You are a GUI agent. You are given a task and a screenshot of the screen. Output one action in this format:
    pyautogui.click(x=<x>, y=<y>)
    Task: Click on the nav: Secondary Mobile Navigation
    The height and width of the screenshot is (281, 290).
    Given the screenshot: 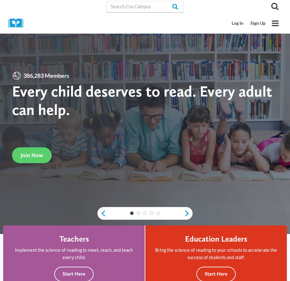 What is the action you would take?
    pyautogui.click(x=249, y=23)
    